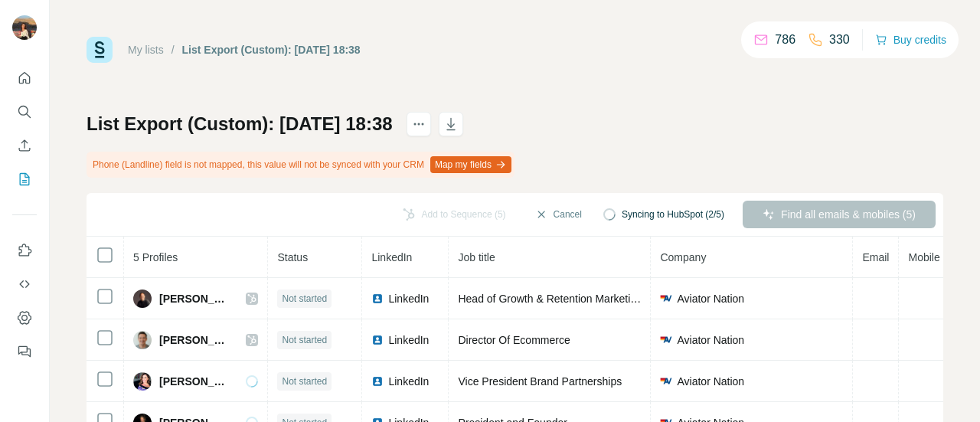 The height and width of the screenshot is (422, 980). What do you see at coordinates (25, 145) in the screenshot?
I see `button: Enrich CSV` at bounding box center [25, 145].